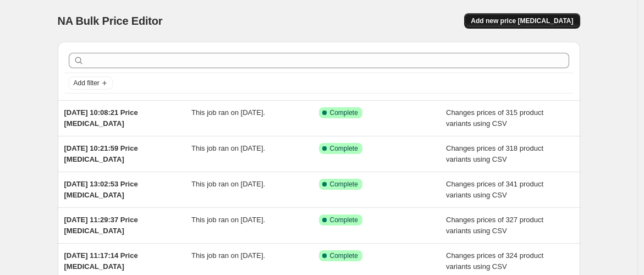 The width and height of the screenshot is (644, 275). What do you see at coordinates (494, 153) in the screenshot?
I see `span: Changes prices of 318 product variants using CSV` at bounding box center [494, 153].